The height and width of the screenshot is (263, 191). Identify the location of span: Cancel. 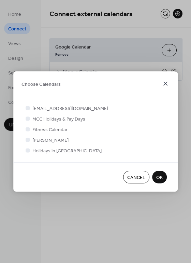
(136, 177).